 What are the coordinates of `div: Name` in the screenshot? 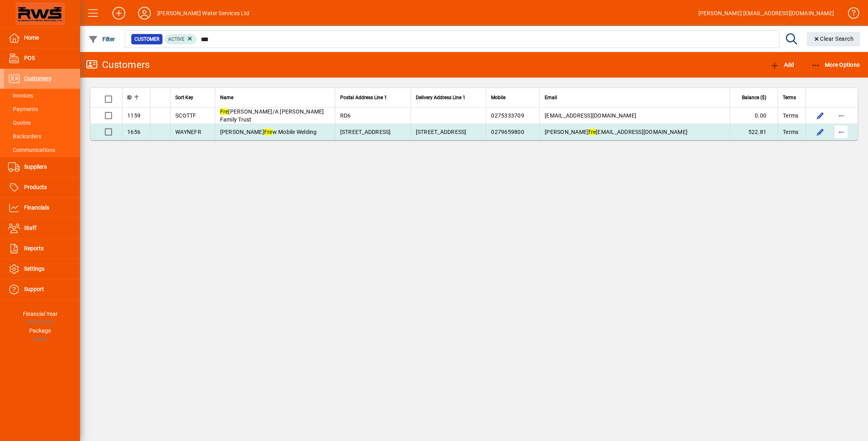 It's located at (275, 97).